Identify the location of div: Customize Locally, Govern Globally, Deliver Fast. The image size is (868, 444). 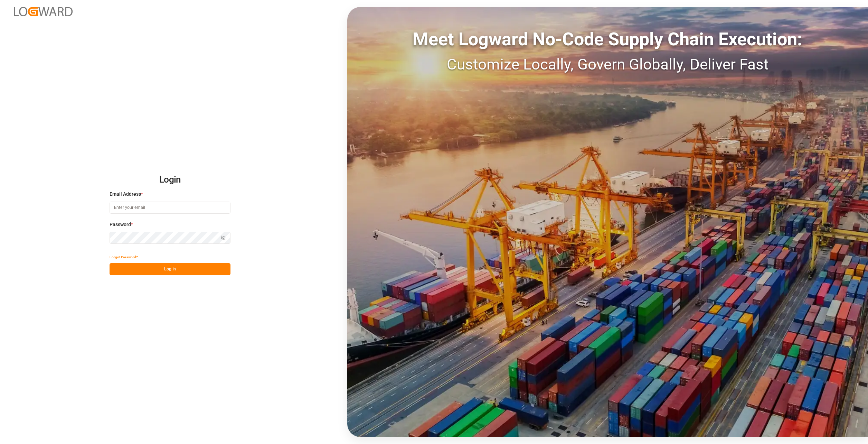
(607, 64).